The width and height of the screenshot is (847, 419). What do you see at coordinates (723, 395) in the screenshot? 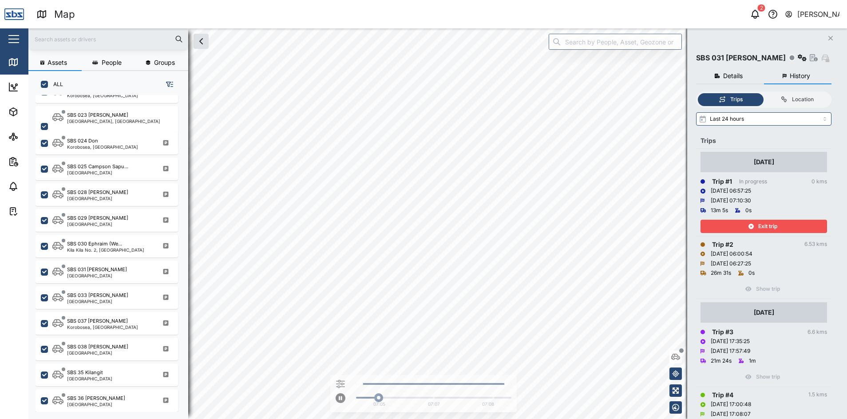
I see `div: Trip # 4` at bounding box center [723, 395].